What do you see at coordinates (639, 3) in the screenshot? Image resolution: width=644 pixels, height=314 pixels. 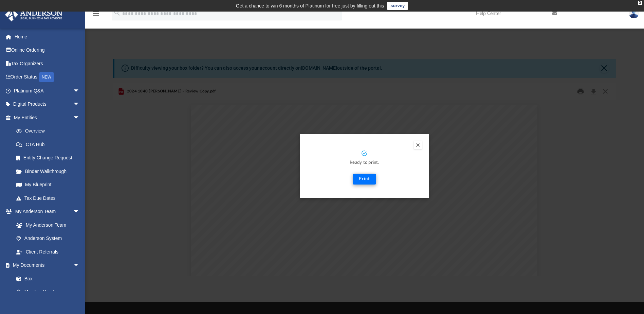 I see `div: close` at bounding box center [639, 3].